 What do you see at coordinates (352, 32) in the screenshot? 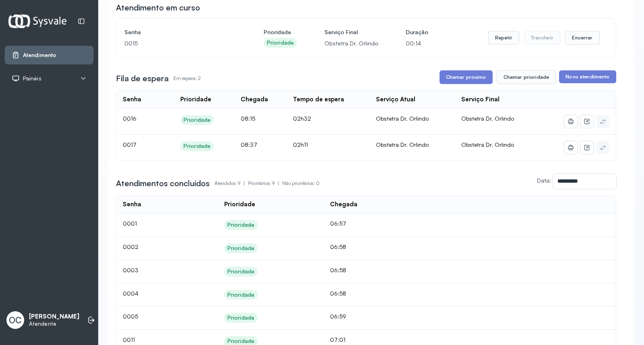
I see `h4: Serviço Final` at bounding box center [352, 32].